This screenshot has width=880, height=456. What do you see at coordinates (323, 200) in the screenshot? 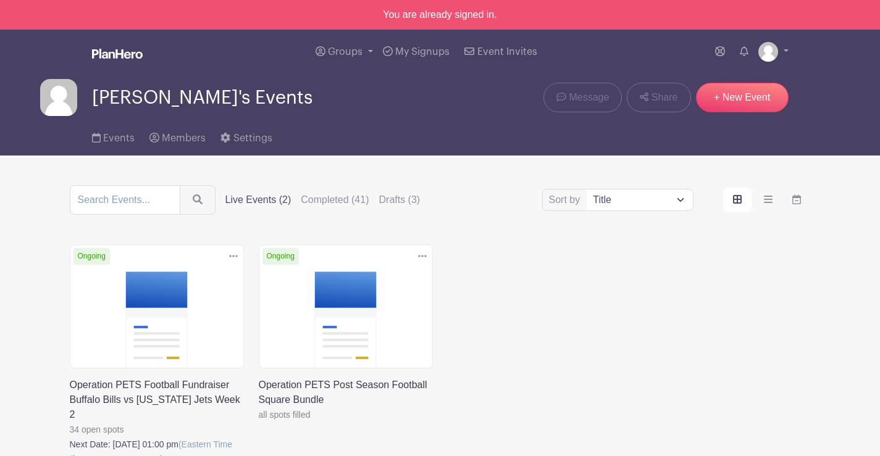
I see `div: filters` at bounding box center [323, 200].